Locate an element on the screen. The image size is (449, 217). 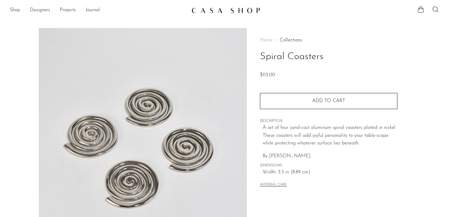
a: Shop is located at coordinates (15, 10).